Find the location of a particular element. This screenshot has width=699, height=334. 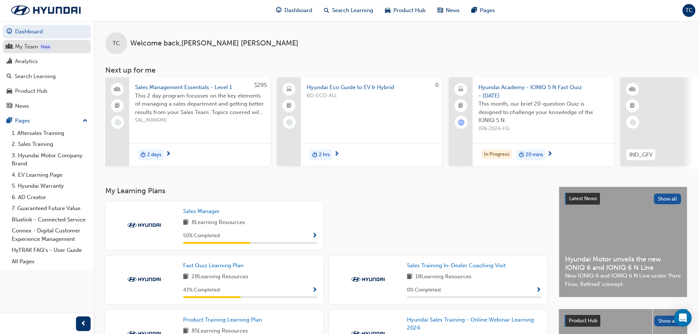

div: News is located at coordinates (22, 106).